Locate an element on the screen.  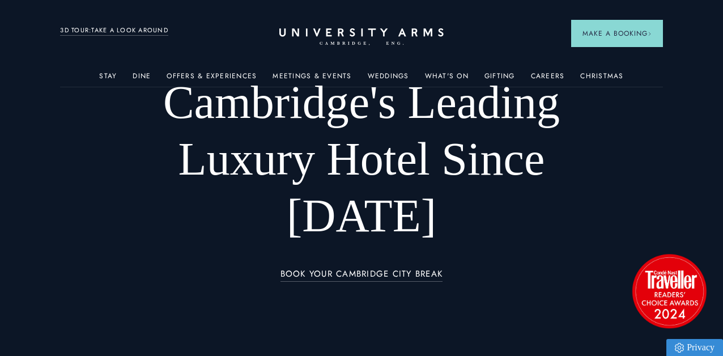
a: Offers & Experiences is located at coordinates (211, 79).